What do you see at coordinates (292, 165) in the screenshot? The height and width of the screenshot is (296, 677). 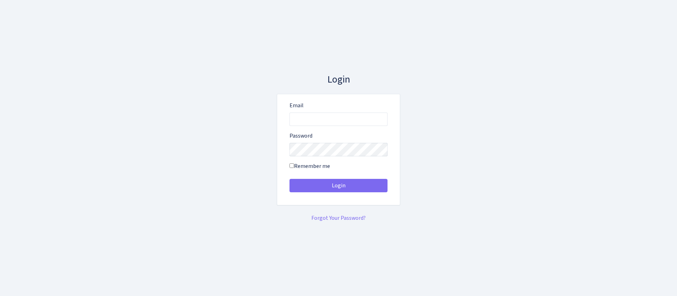 I see `input: Remember me` at bounding box center [292, 165].